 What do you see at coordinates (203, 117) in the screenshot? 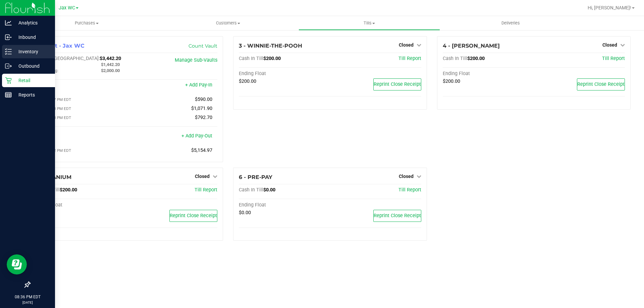
I see `span: $792.70` at bounding box center [203, 117].